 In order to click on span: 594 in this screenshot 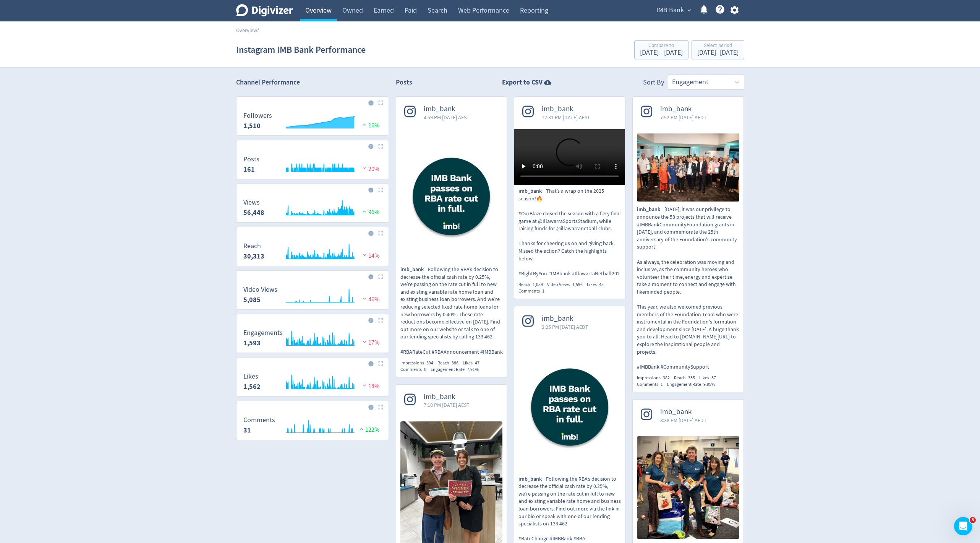, I will do `click(430, 363)`.